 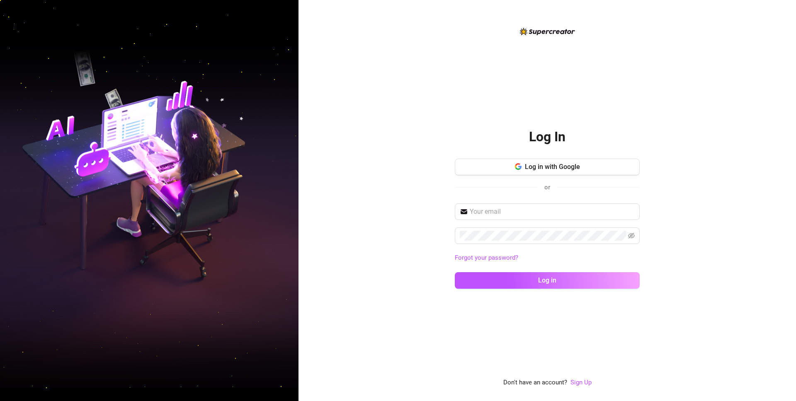 I want to click on span: Don't have an account?, so click(x=535, y=383).